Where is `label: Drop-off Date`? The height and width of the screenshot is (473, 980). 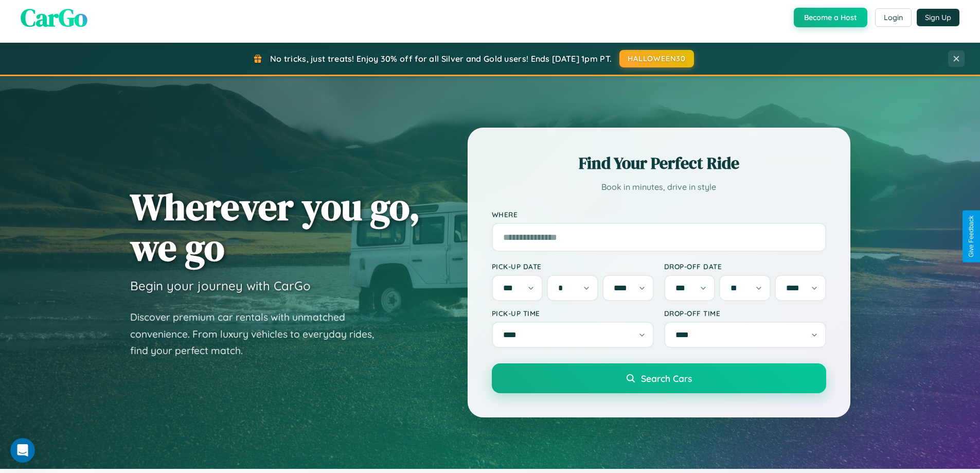 label: Drop-off Date is located at coordinates (745, 266).